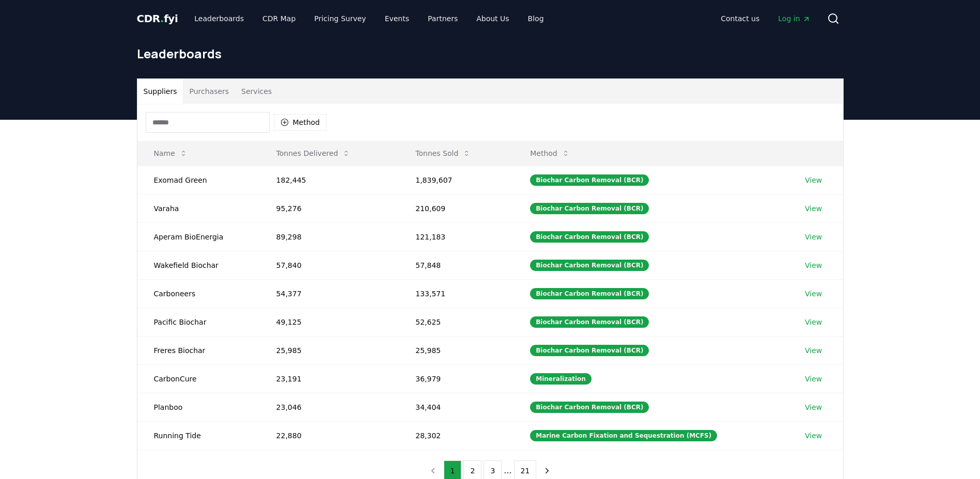 The height and width of the screenshot is (479, 980). Describe the element at coordinates (456, 435) in the screenshot. I see `td: 28,302` at that location.